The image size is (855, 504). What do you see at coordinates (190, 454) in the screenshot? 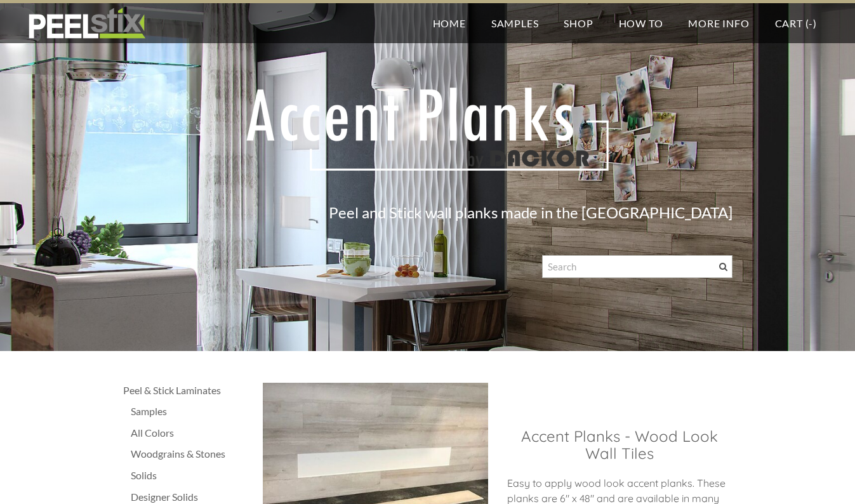
I see `div: Woodgrains & Stones` at bounding box center [190, 454].